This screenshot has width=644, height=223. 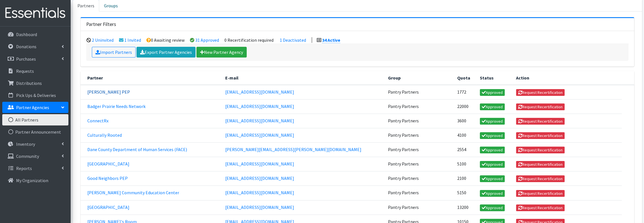 I want to click on a: 31 Approved, so click(x=207, y=40).